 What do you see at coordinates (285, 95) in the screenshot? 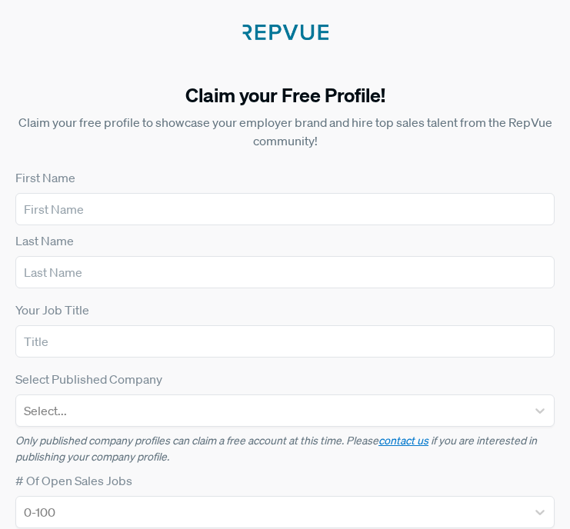
I see `h3: Claim your Free Profile!` at bounding box center [285, 95].